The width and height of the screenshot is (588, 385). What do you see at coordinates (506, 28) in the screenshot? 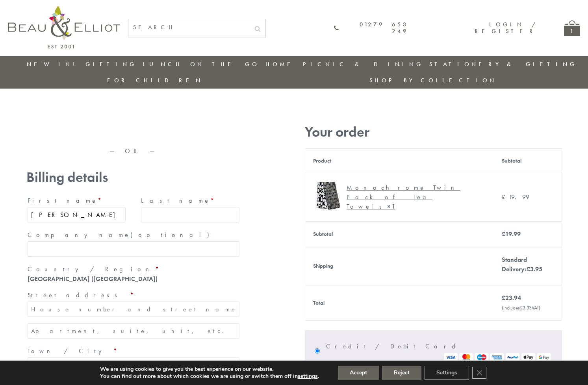
I see `a: Login / Register` at bounding box center [506, 28].